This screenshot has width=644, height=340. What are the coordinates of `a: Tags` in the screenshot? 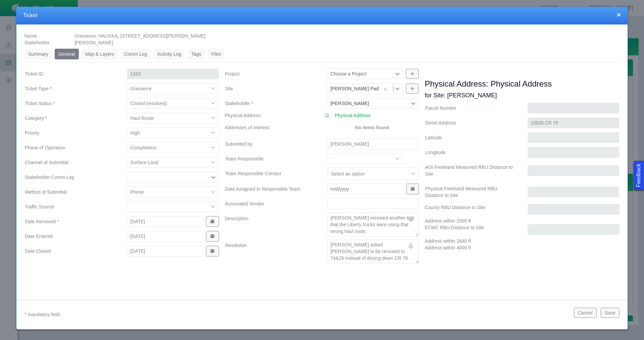 It's located at (196, 54).